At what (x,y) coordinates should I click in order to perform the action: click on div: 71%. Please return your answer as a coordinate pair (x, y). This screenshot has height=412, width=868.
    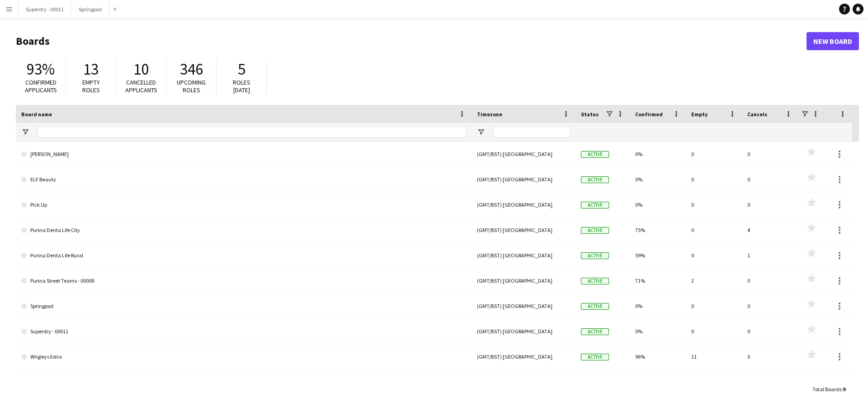
    Looking at the image, I should click on (658, 281).